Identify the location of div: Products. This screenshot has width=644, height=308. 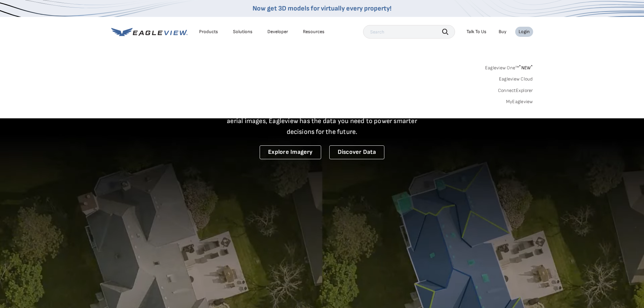
(208, 32).